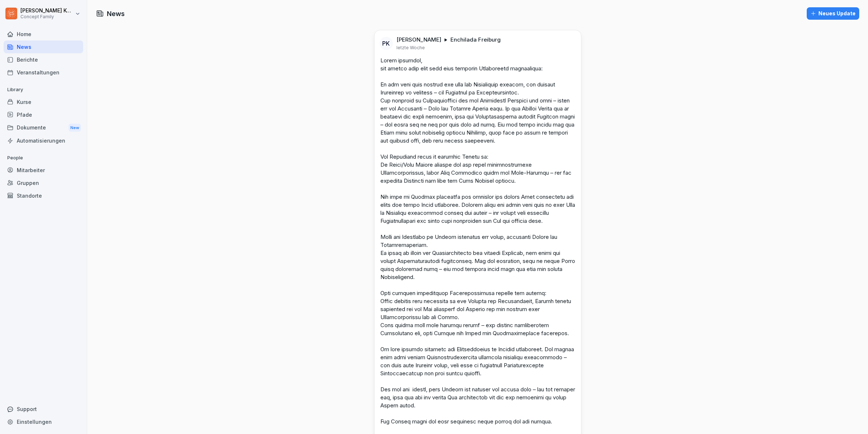 The width and height of the screenshot is (868, 434). I want to click on a: Mitarbeiter, so click(43, 170).